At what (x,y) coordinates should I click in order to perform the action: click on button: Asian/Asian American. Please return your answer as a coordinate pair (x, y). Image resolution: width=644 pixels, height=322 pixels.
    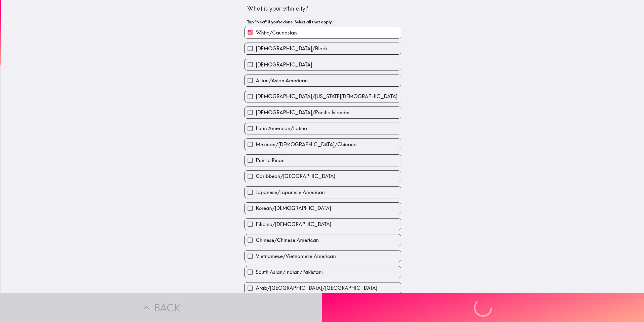
    Looking at the image, I should click on (323, 80).